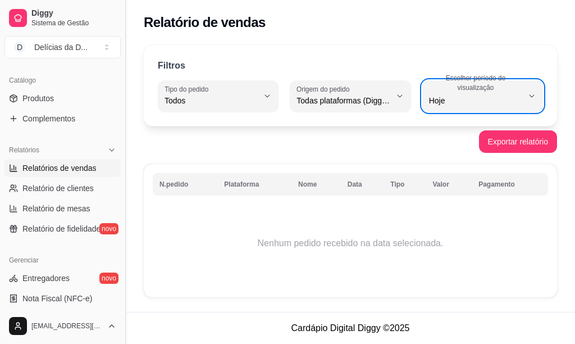 The height and width of the screenshot is (344, 575). What do you see at coordinates (510, 184) in the screenshot?
I see `th: Pagamento` at bounding box center [510, 184].